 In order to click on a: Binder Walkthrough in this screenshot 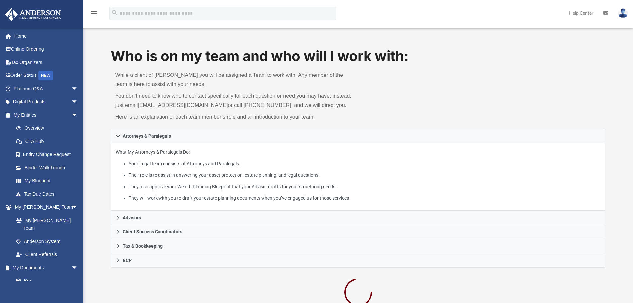, I will do `click(49, 167)`.